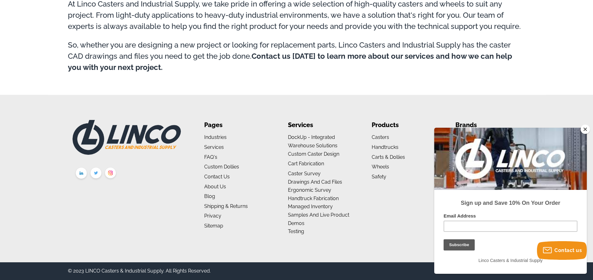 Image resolution: width=593 pixels, height=280 pixels. Describe the element at coordinates (215, 187) in the screenshot. I see `a: About us` at that location.